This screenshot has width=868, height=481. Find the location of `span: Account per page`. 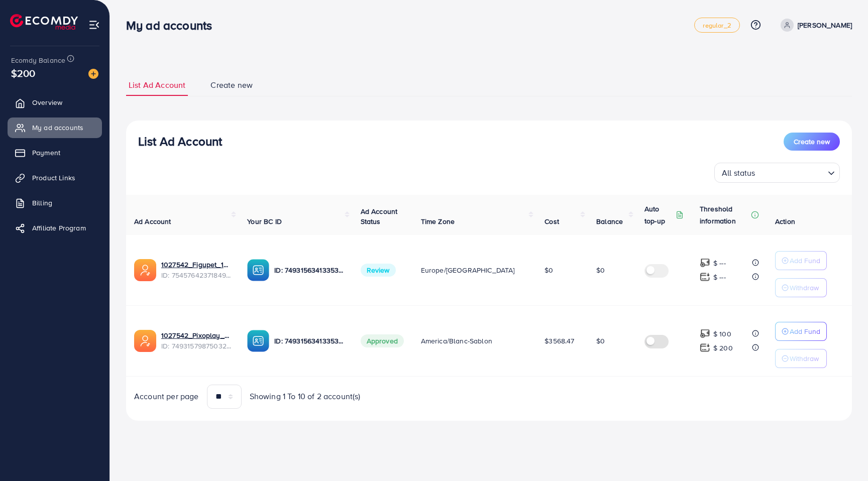

span: Account per page is located at coordinates (166, 396).